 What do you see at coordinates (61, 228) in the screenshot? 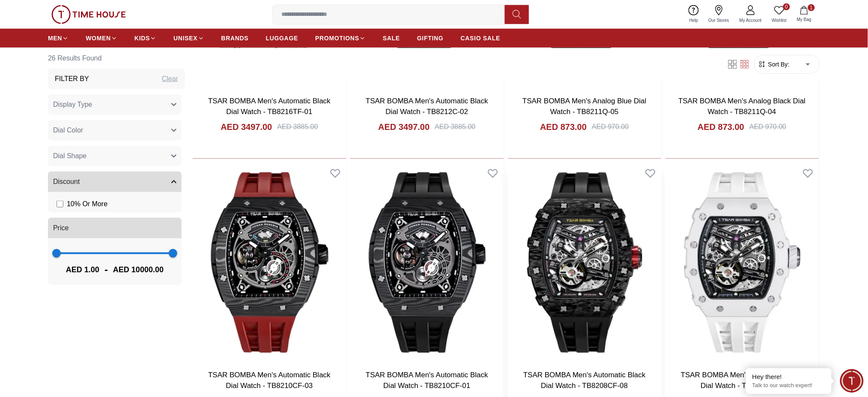
I see `span: Price` at bounding box center [61, 228].